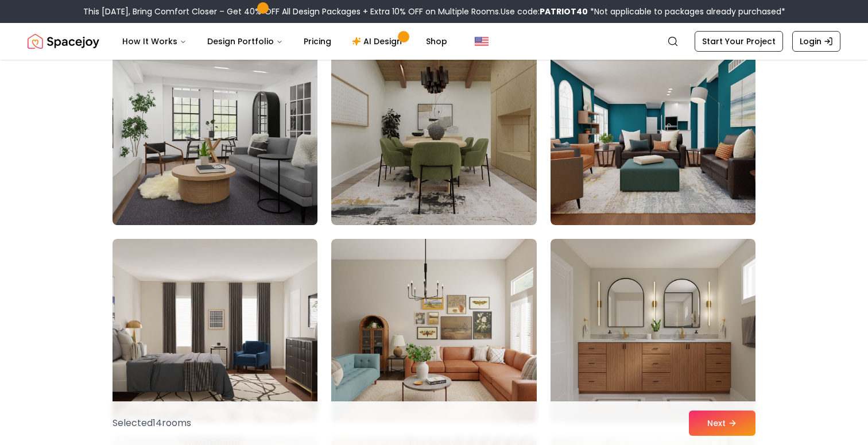 The image size is (868, 445). What do you see at coordinates (433, 133) in the screenshot?
I see `img: Room room-29` at bounding box center [433, 133].